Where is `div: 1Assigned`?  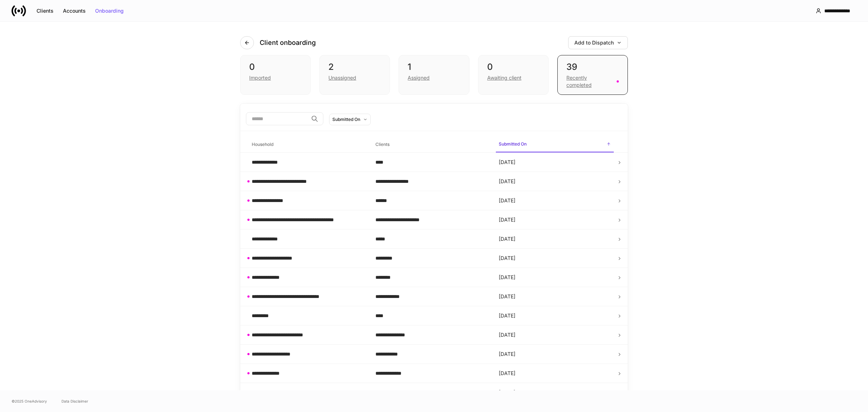 div: 1Assigned is located at coordinates (434, 75).